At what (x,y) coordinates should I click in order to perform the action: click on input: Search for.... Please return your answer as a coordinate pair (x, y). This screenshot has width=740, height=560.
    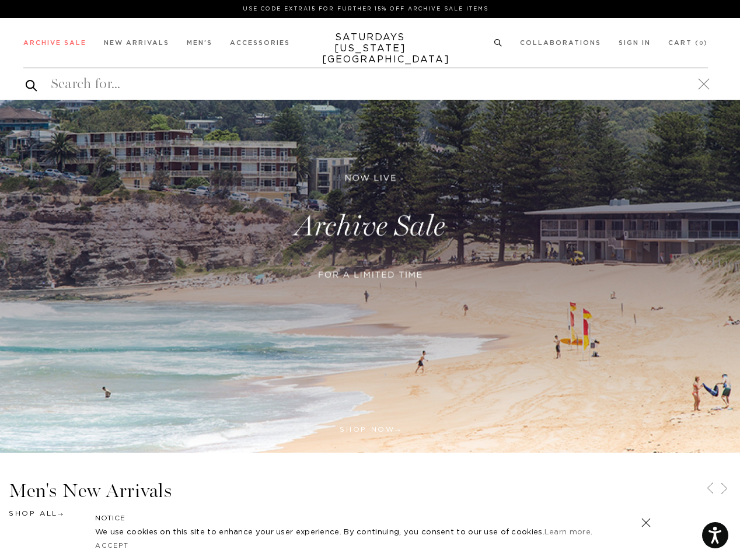
    Looking at the image, I should click on (365, 84).